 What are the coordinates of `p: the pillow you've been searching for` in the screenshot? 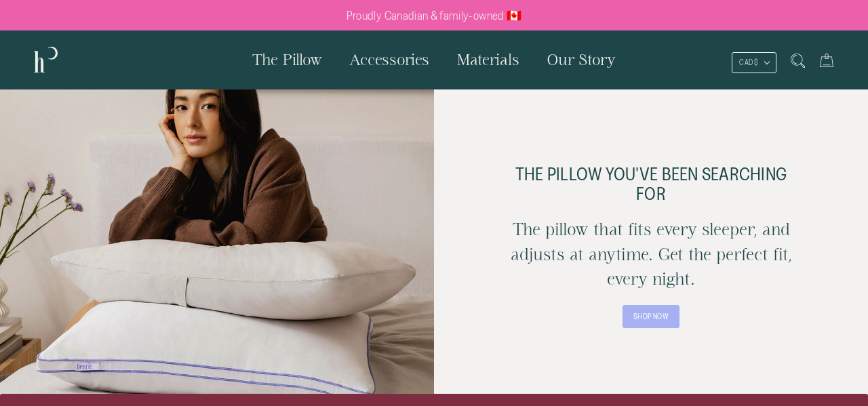 It's located at (651, 184).